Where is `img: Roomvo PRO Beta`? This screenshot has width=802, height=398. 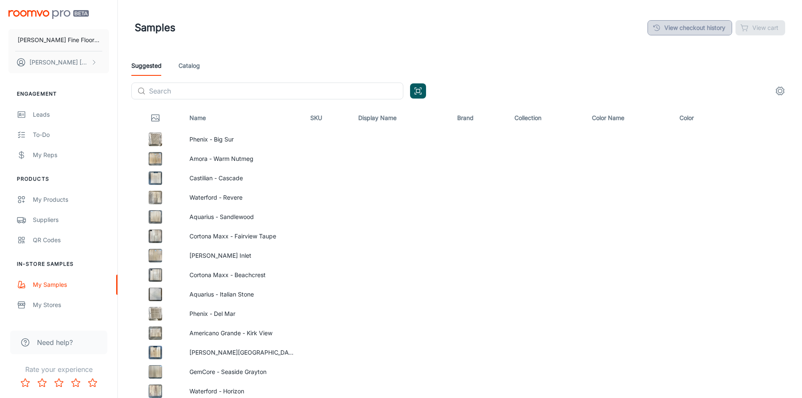
img: Roomvo PRO Beta is located at coordinates (48, 14).